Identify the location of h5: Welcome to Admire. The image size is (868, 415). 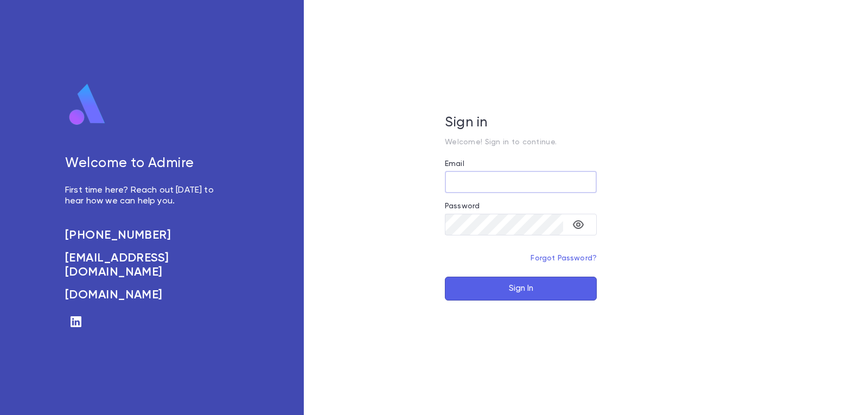
(145, 164).